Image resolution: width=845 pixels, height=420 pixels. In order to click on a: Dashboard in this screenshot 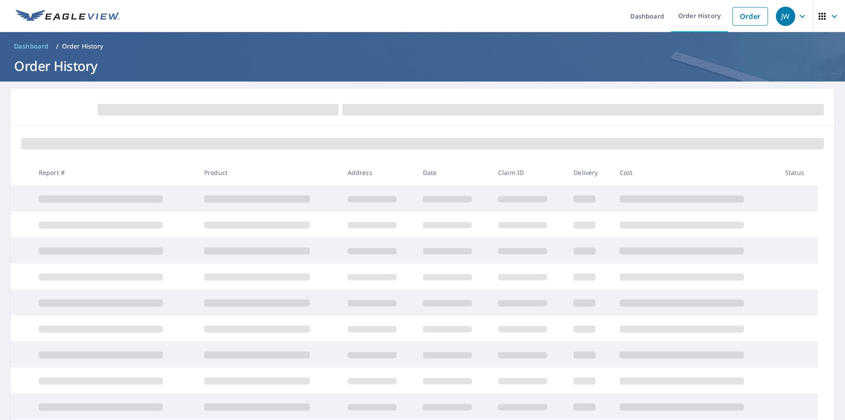, I will do `click(31, 46)`.